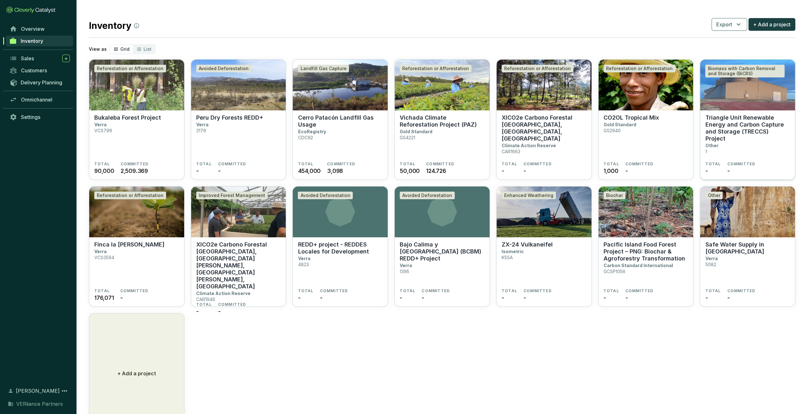 This screenshot has height=414, width=808. Describe the element at coordinates (40, 117) in the screenshot. I see `a: Settings` at that location.